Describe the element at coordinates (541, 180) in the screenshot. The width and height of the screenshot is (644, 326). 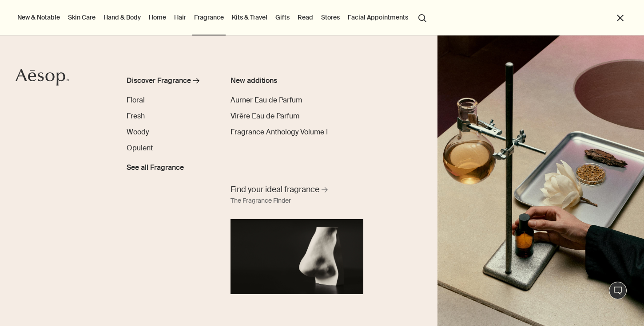
I see `img: Plaster sculptures of noses resting on stone podiums and a wooden ladder.` at that location.